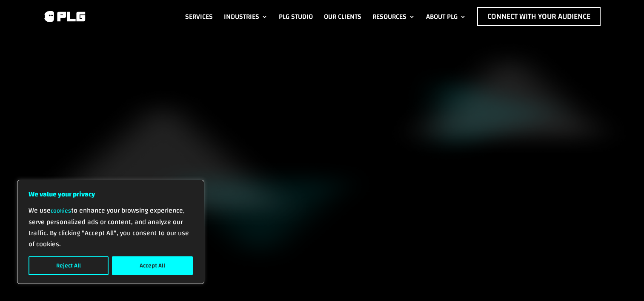 This screenshot has height=301, width=644. Describe the element at coordinates (61, 211) in the screenshot. I see `span: cookies` at that location.